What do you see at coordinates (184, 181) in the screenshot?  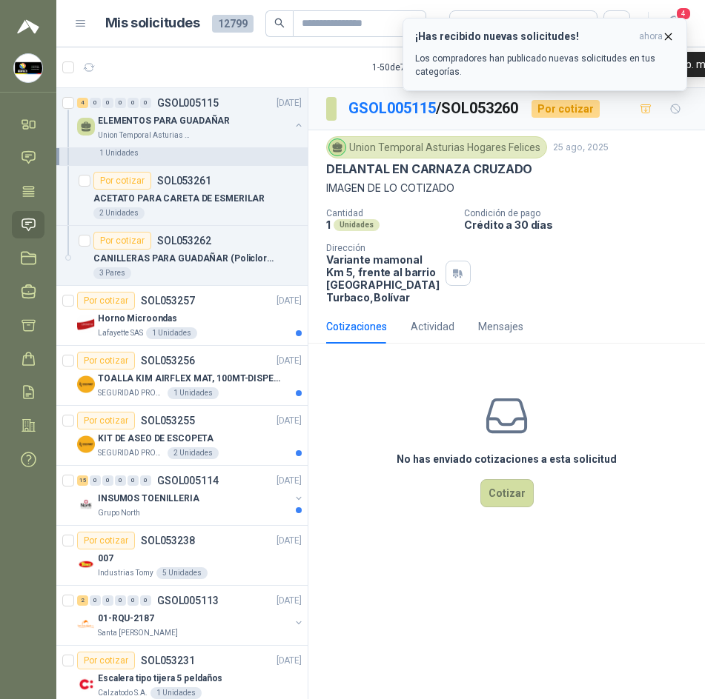 I see `p: SOL053261` at bounding box center [184, 181].